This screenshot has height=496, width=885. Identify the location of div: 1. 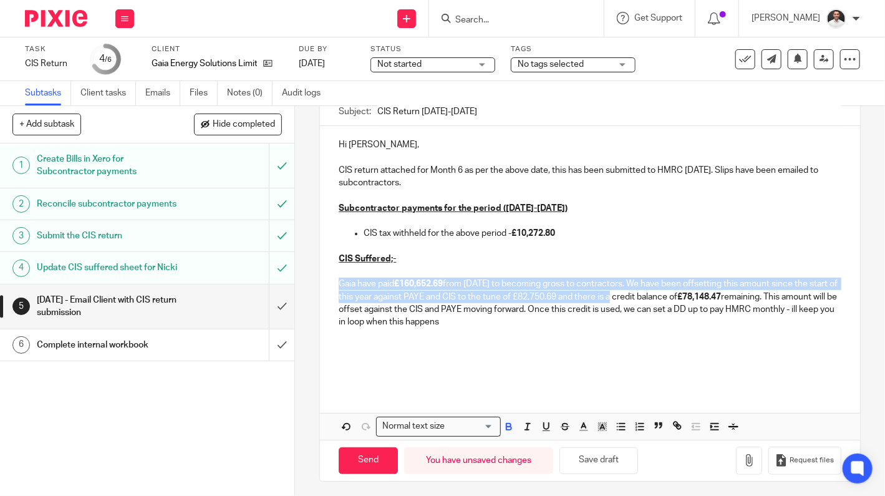
(21, 165).